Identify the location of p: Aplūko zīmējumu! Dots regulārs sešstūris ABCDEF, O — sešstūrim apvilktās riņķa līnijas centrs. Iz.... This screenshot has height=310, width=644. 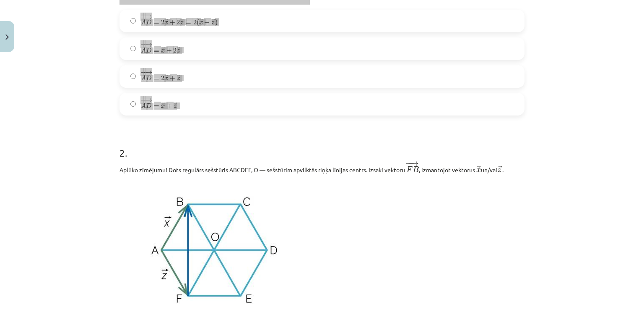
(322, 168).